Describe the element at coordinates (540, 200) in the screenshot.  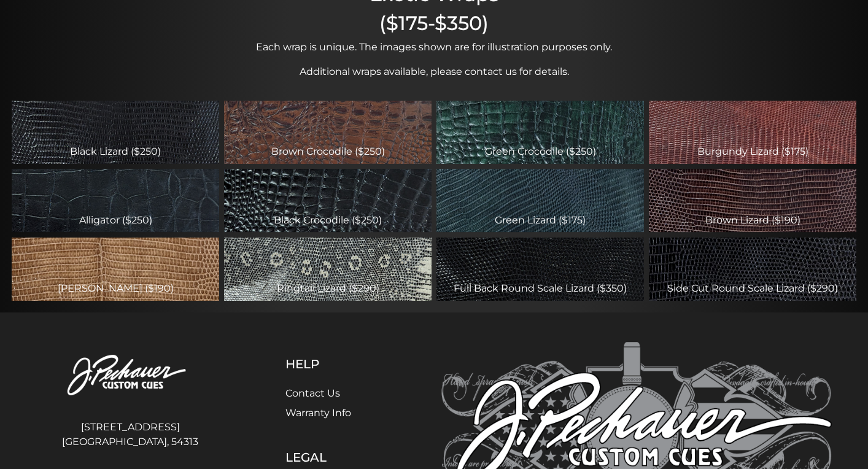
I see `div: Green Lizard ($175)` at that location.